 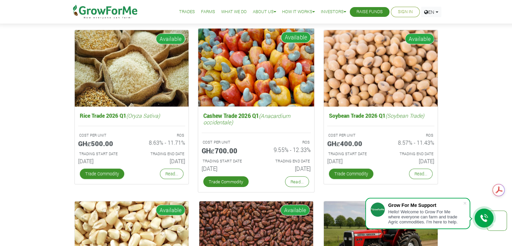 What do you see at coordinates (431, 12) in the screenshot?
I see `a: EN` at bounding box center [431, 12].